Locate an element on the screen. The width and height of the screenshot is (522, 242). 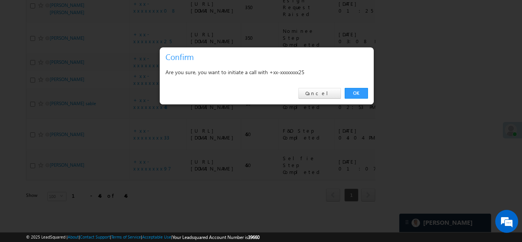
div: Chat with us now is located at coordinates (84, 45).